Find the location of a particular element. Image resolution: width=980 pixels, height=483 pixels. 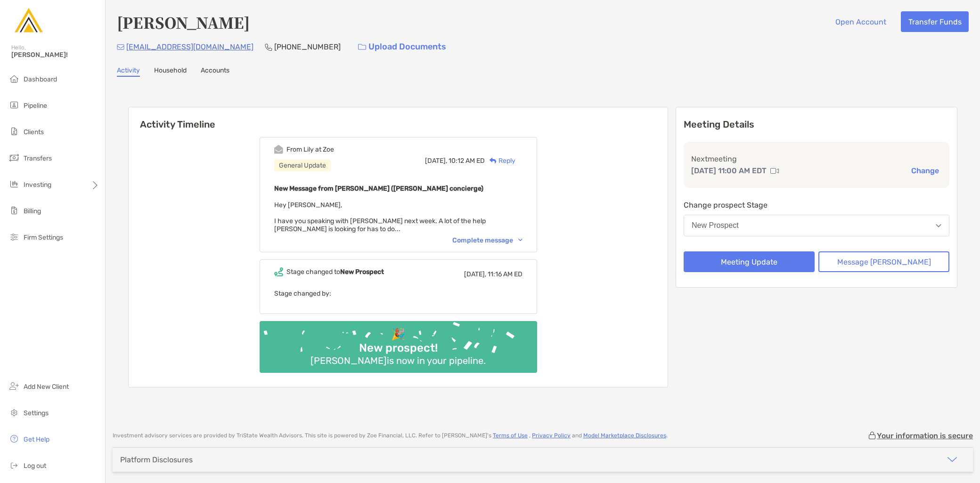

div: Reply is located at coordinates (500, 161).